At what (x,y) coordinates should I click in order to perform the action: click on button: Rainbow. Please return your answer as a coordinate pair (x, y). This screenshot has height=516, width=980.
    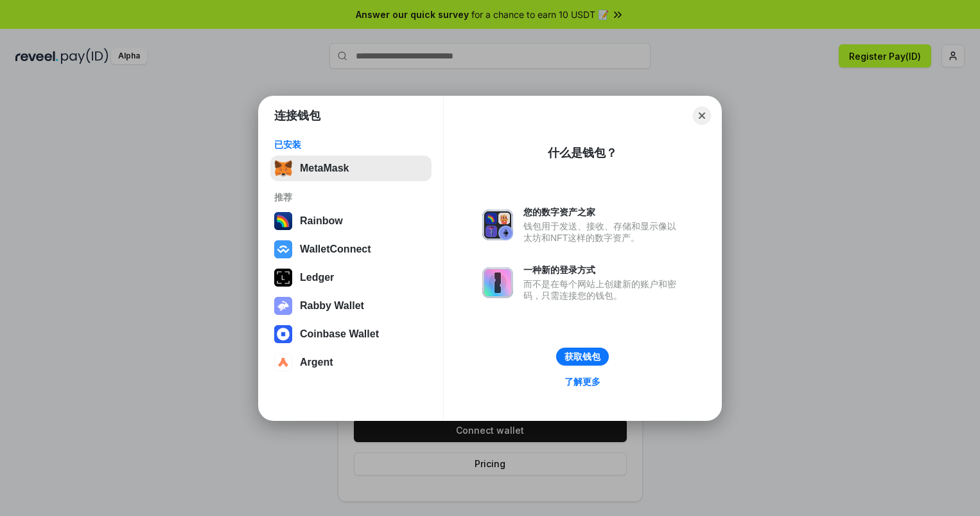
    Looking at the image, I should click on (350, 221).